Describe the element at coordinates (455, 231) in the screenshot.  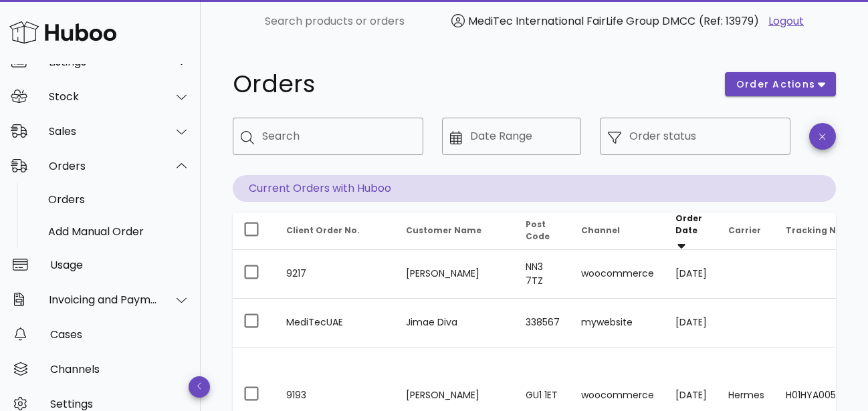
I see `th: Customer Name` at that location.